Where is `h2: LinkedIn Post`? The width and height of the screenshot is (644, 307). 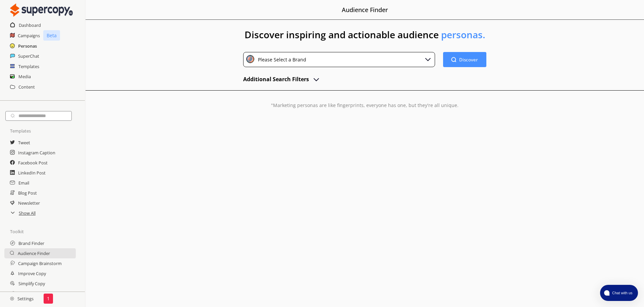
h2: LinkedIn Post is located at coordinates (32, 173).